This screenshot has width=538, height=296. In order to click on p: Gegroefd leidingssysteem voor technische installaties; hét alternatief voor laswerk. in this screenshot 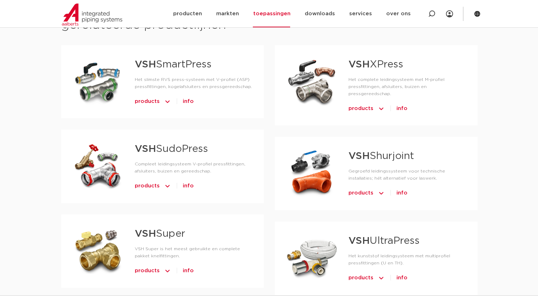, I will do `click(407, 175)`.